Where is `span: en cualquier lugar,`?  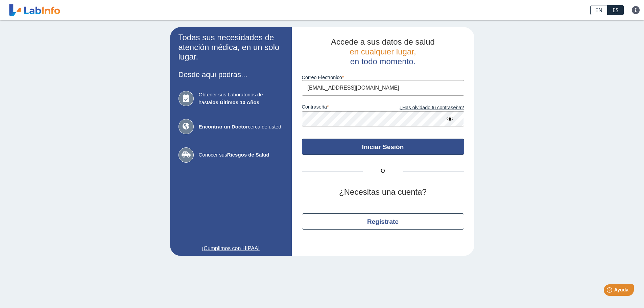
span: en cualquier lugar, is located at coordinates (383, 51).